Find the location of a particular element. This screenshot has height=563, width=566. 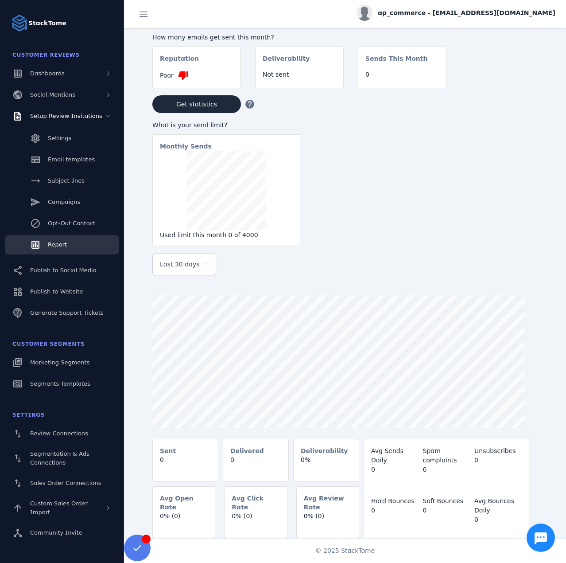

span: Email templates is located at coordinates (71, 159).